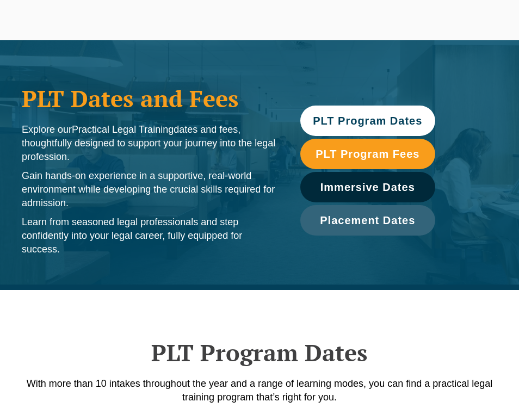  What do you see at coordinates (150, 143) in the screenshot?
I see `p: Explore our dates and fees, thoughtfully designed to support your journey into the legal profession.` at bounding box center [150, 143].